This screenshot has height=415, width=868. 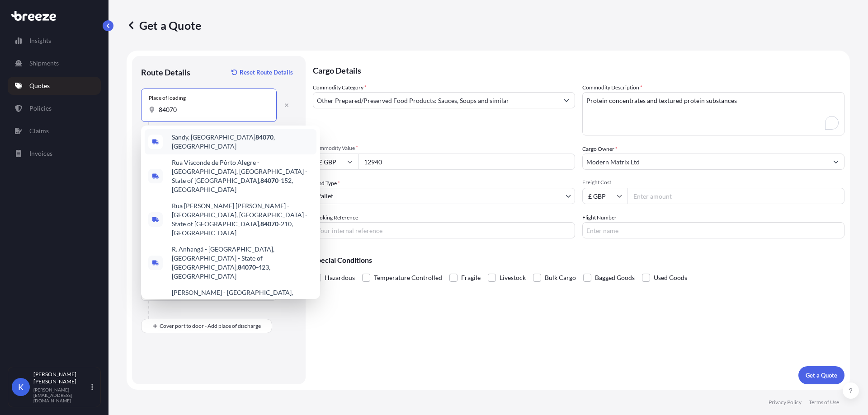 What do you see at coordinates (210, 326) in the screenshot?
I see `span: Cover port to door - Add place of discharge` at bounding box center [210, 326].